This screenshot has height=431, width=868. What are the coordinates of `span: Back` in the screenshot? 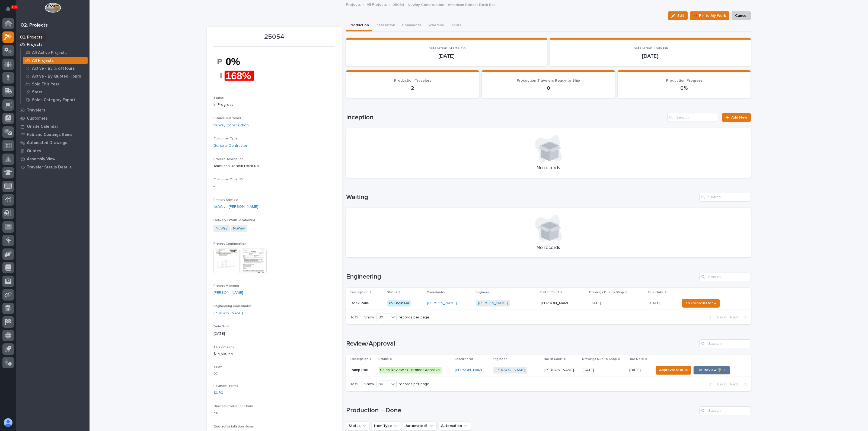 It's located at (720, 385).